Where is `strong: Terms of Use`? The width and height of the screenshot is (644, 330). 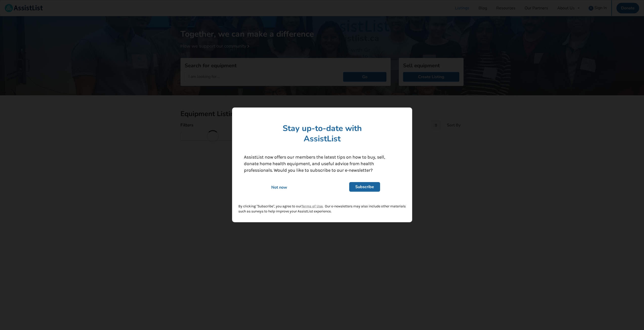 strong: Terms of Use is located at coordinates (312, 206).